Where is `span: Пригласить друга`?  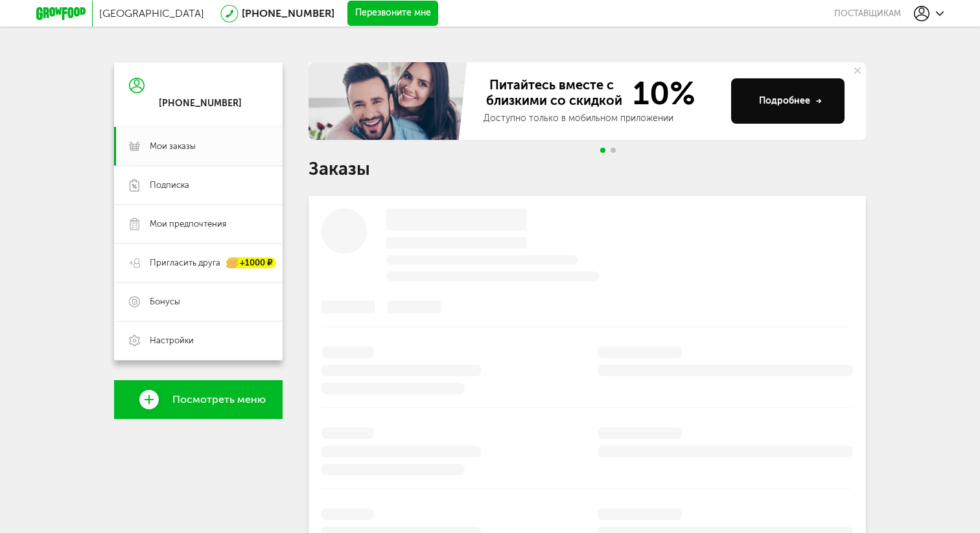
span: Пригласить друга is located at coordinates (185, 263).